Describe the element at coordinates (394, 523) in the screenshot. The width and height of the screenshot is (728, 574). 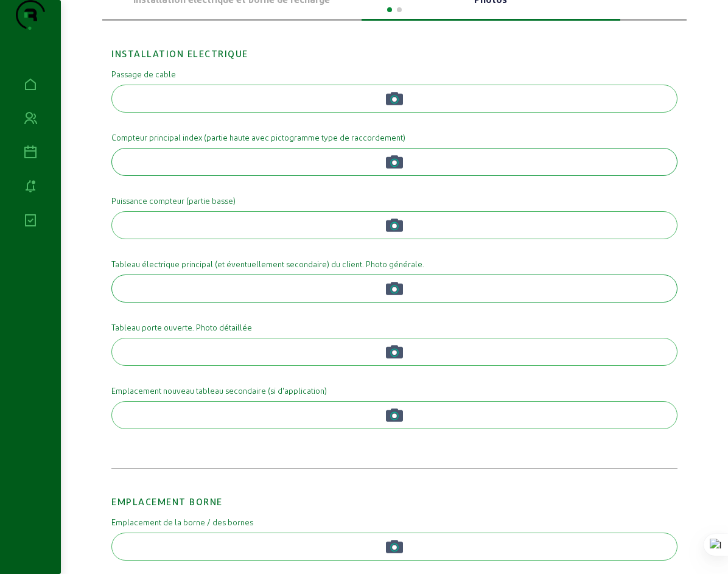
I see `mat-label: Emplacement de la borne / des bornes` at that location.